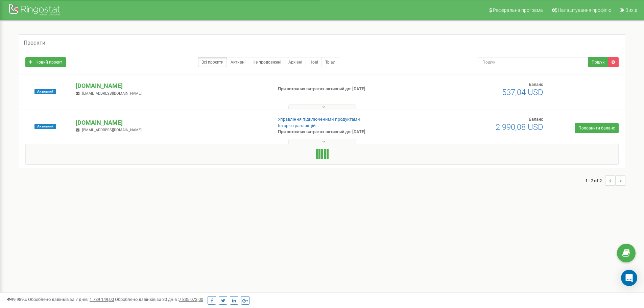 This screenshot has width=644, height=308. I want to click on a: Історія транзакцій, so click(297, 126).